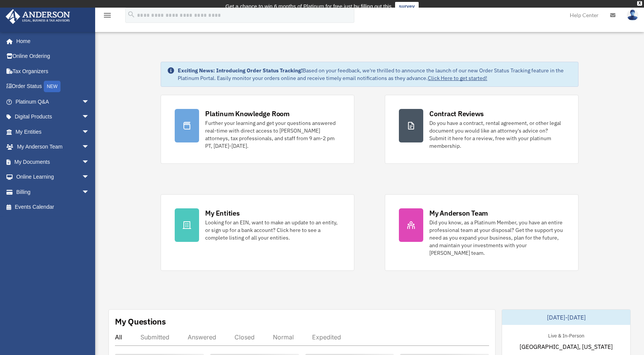  Describe the element at coordinates (118, 337) in the screenshot. I see `div: All` at that location.